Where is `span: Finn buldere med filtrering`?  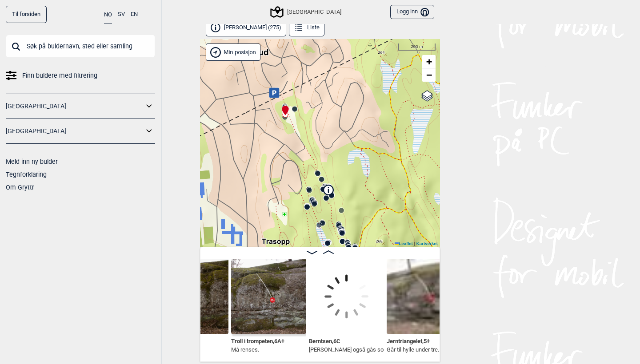
span: Finn buldere med filtrering is located at coordinates (60, 75).